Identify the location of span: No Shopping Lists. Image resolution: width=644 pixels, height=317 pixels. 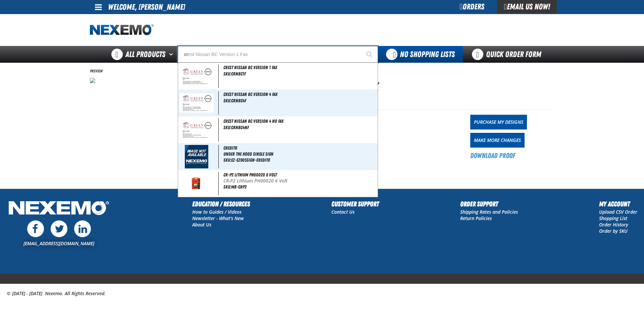
(427, 55).